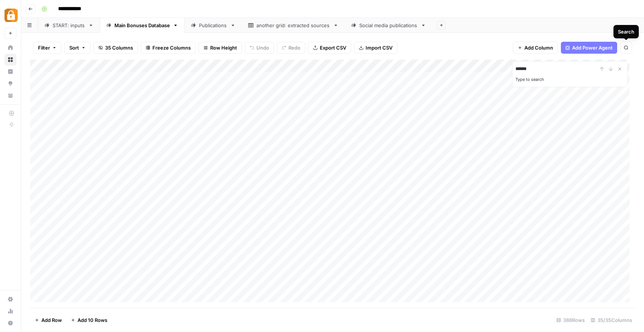 This screenshot has height=332, width=644. I want to click on button: Help + Support, so click(10, 323).